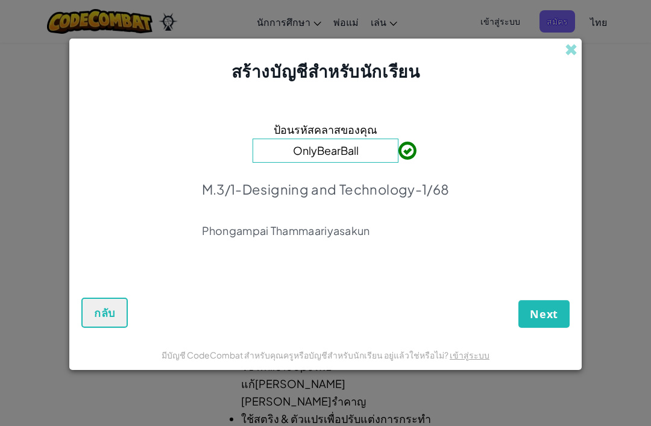 This screenshot has height=426, width=651. I want to click on span: มีบัญชี CodeCombat สำหรับคุณครูหรือบัญชีสำหรับนักเรียน อยู่แล้วใช่หรือไม่?, so click(306, 355).